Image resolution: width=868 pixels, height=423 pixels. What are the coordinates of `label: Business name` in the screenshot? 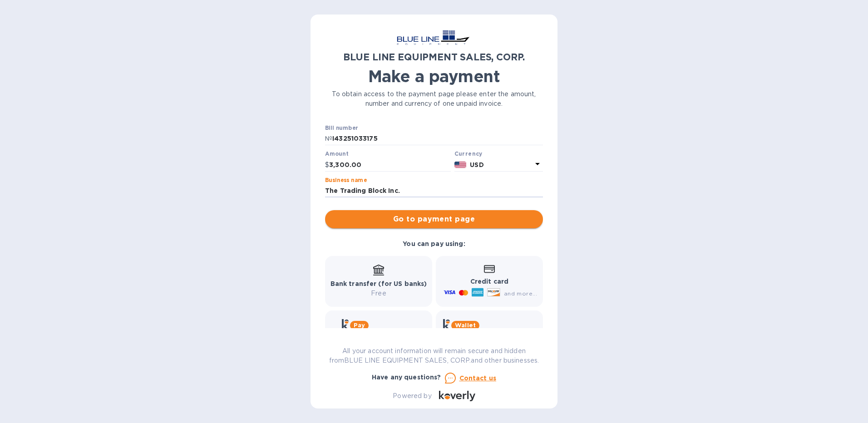 It's located at (346, 180).